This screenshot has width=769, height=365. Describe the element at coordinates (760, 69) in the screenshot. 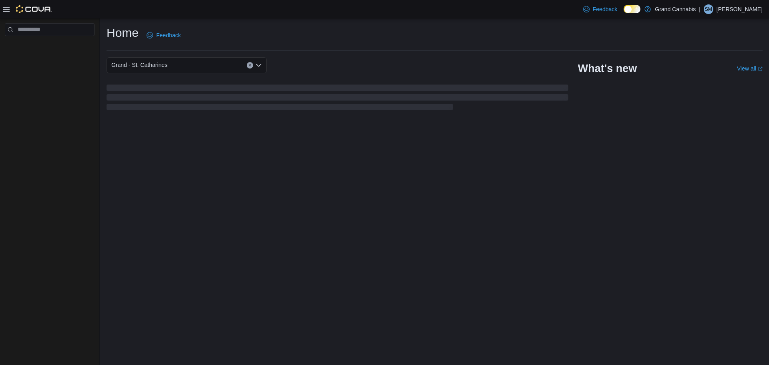

I see `svg: External link` at that location.